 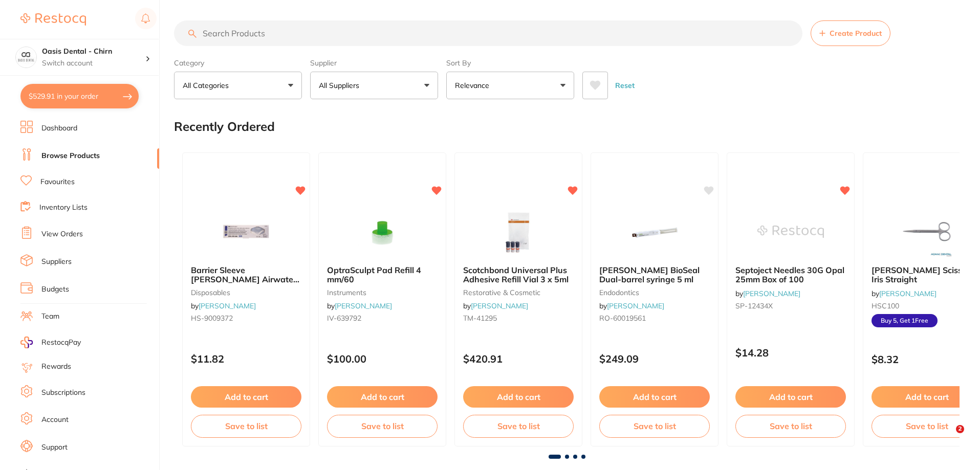 I want to click on h4: Oasis Dental - Chirn, so click(x=94, y=51).